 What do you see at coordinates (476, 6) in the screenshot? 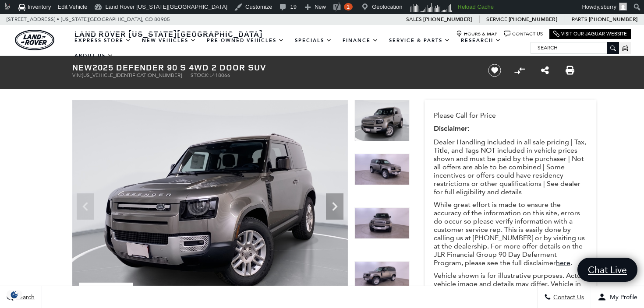
I see `strong: Reload Cache` at bounding box center [476, 6].